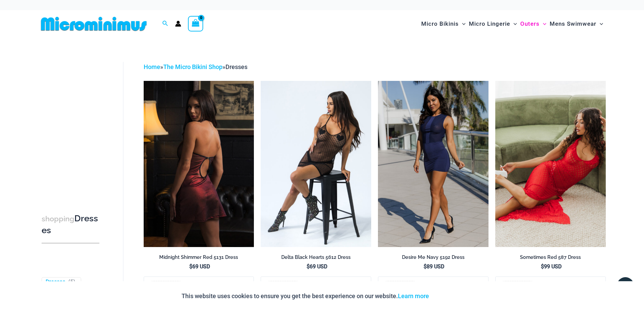 The height and width of the screenshot is (311, 644). What do you see at coordinates (434, 266) in the screenshot?
I see `bdi: 89 USD` at bounding box center [434, 266].